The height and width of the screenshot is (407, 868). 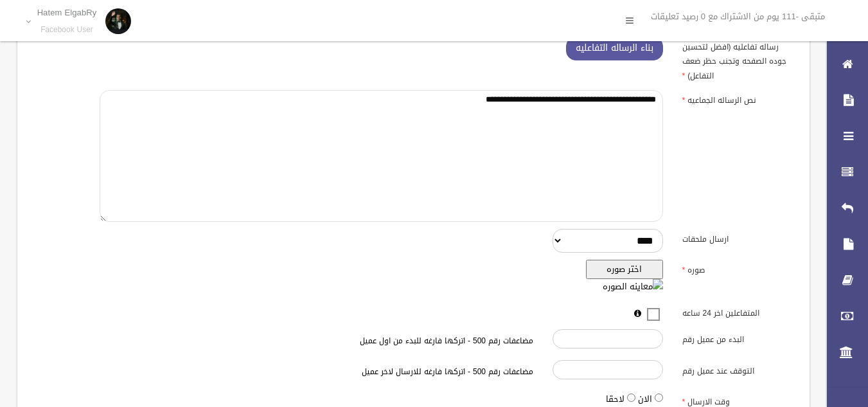 What do you see at coordinates (737, 369) in the screenshot?
I see `label: التوقف عند عميل رقم` at bounding box center [737, 369].